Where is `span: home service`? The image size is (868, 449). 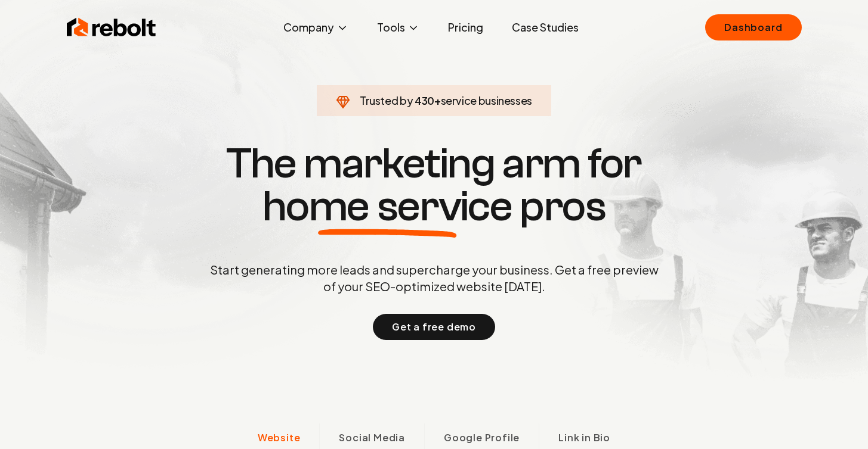 span: home service is located at coordinates (387, 207).